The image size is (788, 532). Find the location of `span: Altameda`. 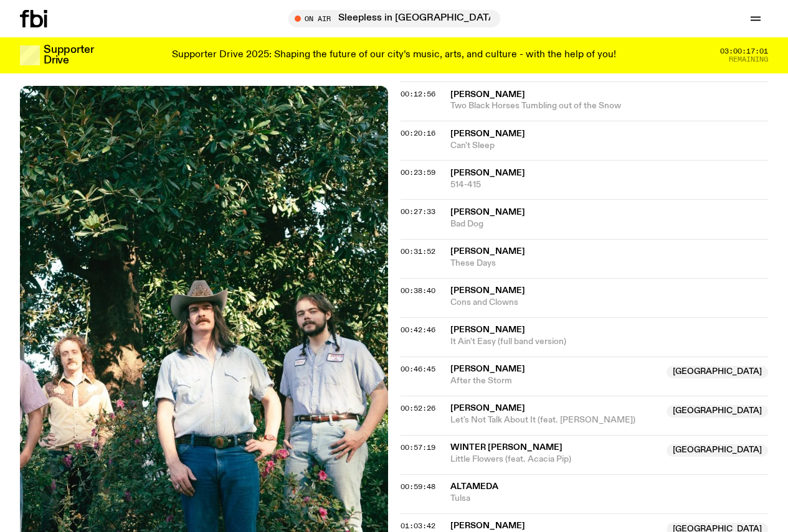

span: Altameda is located at coordinates (474, 487).